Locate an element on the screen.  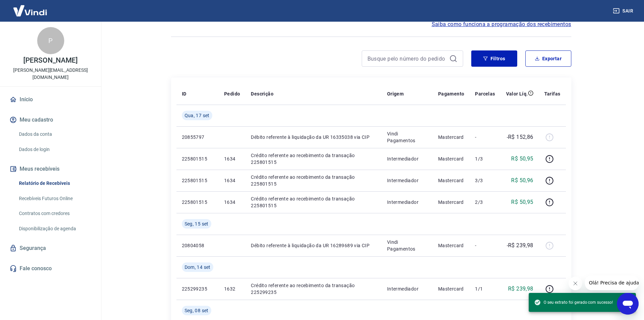
p: R$ 50,96 is located at coordinates (522, 181).